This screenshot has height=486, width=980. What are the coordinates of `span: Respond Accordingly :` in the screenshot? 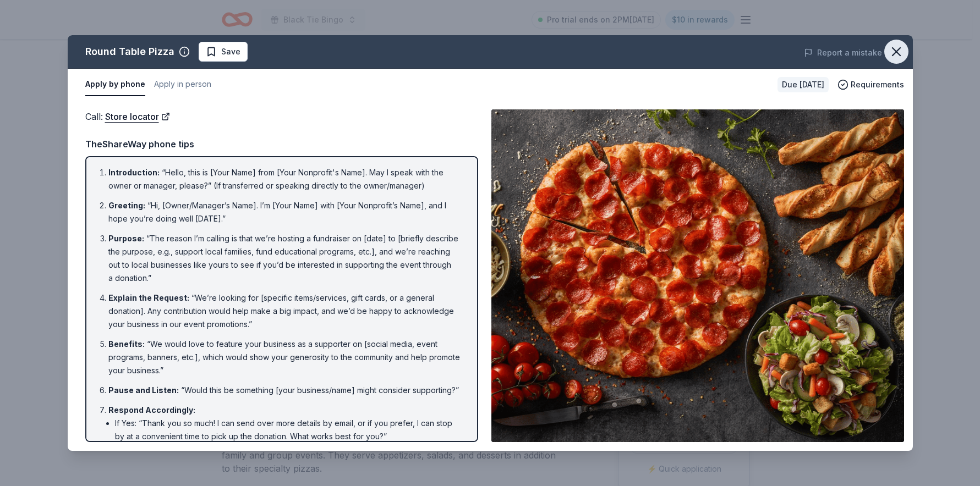 It's located at (151, 410).